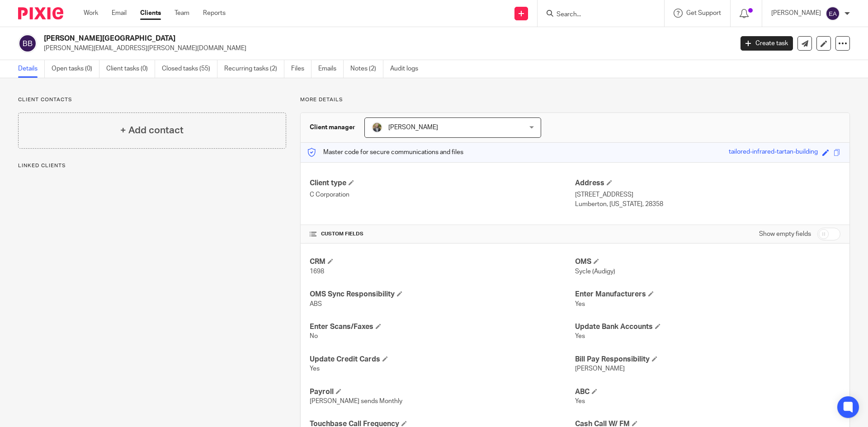 This screenshot has height=427, width=868. I want to click on img: image.jpg, so click(377, 127).